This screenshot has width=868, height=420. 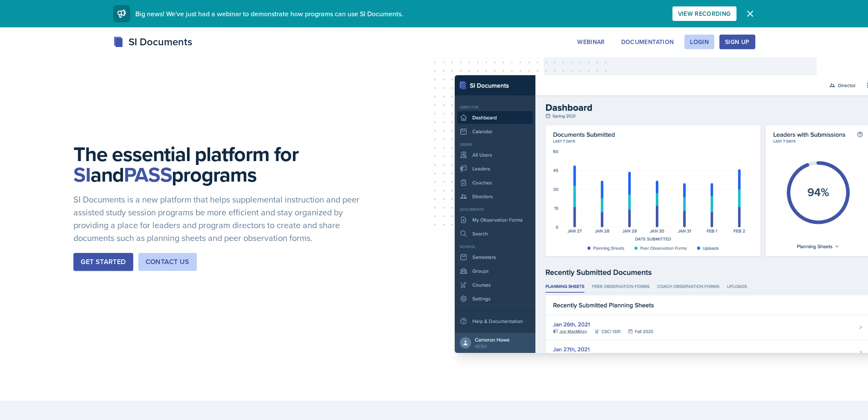 I want to click on button: Login, so click(x=699, y=42).